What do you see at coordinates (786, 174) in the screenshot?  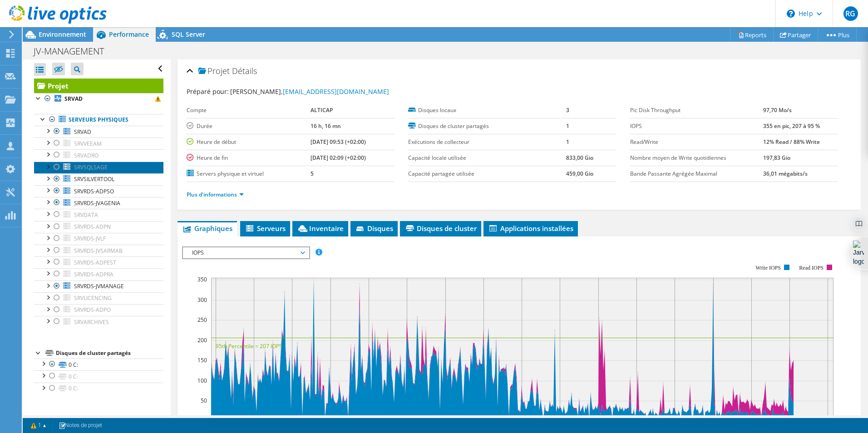 I see `b: 36,01 mégabits/s` at bounding box center [786, 174].